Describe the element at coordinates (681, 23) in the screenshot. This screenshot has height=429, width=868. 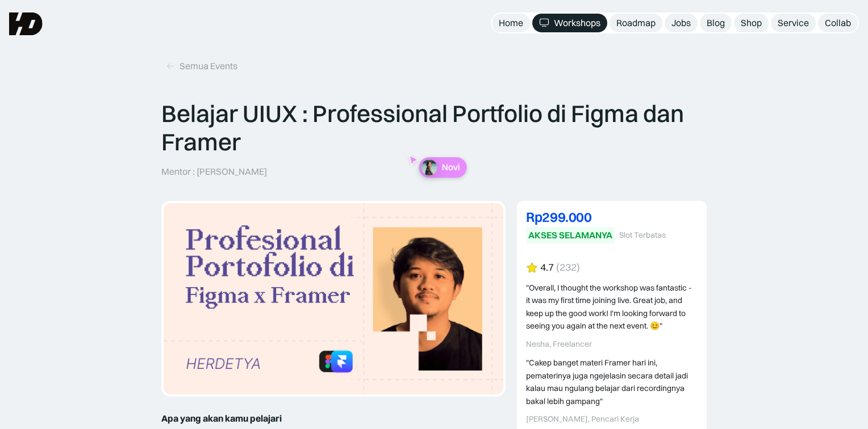
I see `div: Jobs` at that location.